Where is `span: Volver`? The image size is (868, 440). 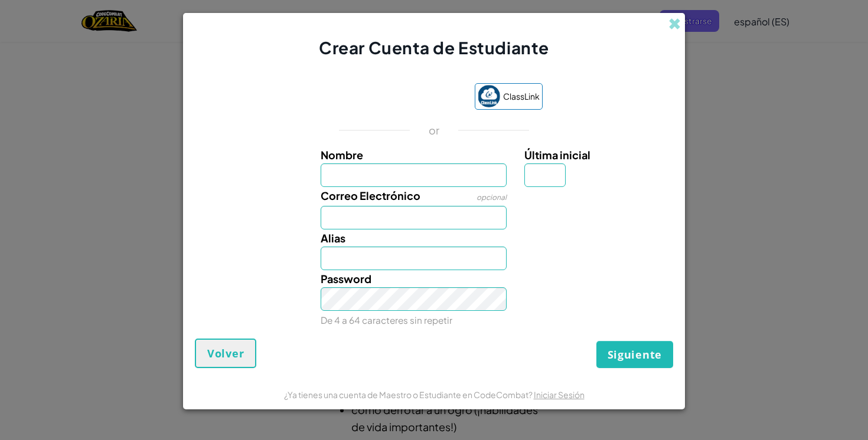
span: Volver is located at coordinates (225, 353).